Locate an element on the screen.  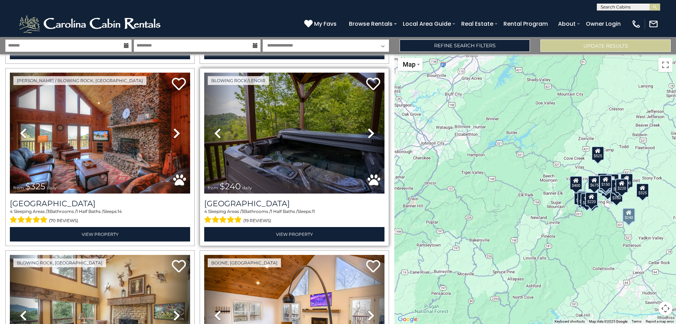
div: $285 is located at coordinates (628, 215).